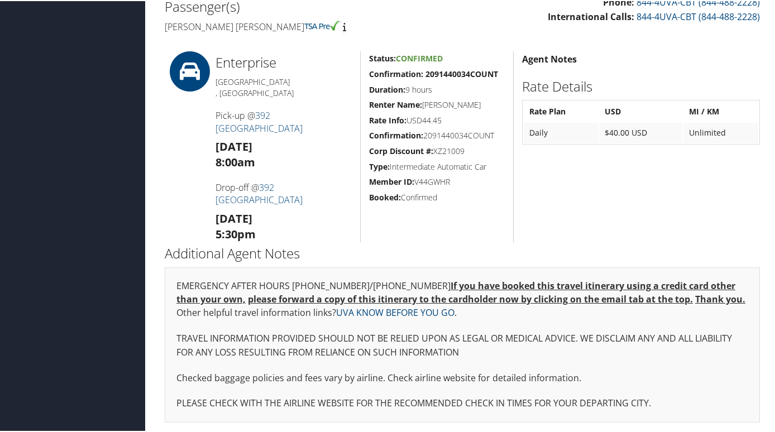 The width and height of the screenshot is (775, 432). What do you see at coordinates (561, 111) in the screenshot?
I see `th: Rate Plan` at bounding box center [561, 111].